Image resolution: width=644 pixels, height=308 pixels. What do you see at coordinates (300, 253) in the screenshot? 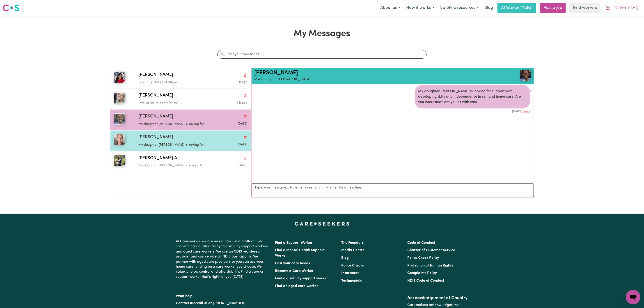
I see `a: Find a Mental Health Support Worker` at bounding box center [300, 253].